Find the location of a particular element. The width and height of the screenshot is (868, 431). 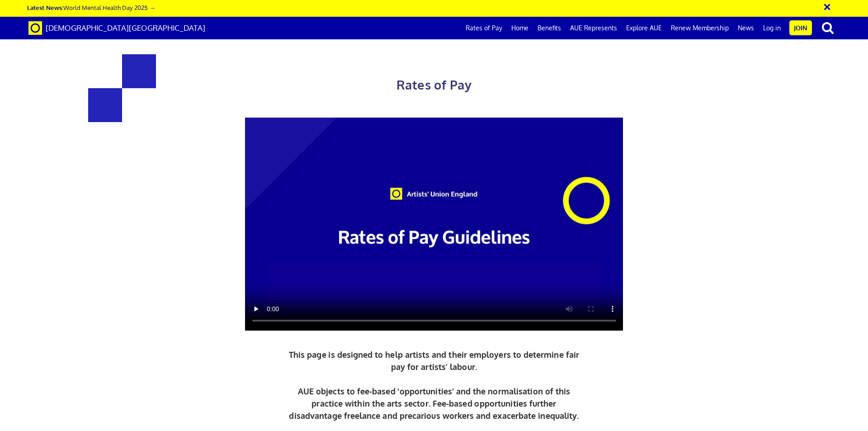

a: News is located at coordinates (746, 28).